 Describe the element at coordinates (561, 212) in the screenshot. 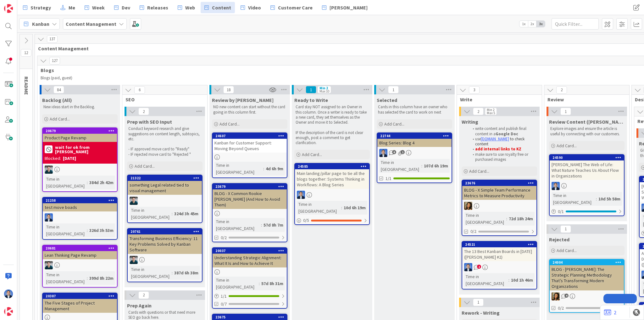

I see `span: 0 / 1` at that location.